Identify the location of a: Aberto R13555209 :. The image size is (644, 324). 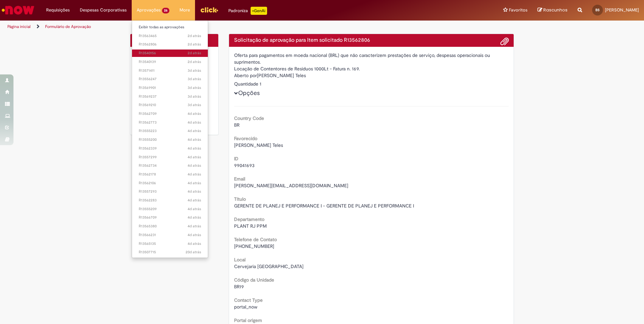
(170, 209).